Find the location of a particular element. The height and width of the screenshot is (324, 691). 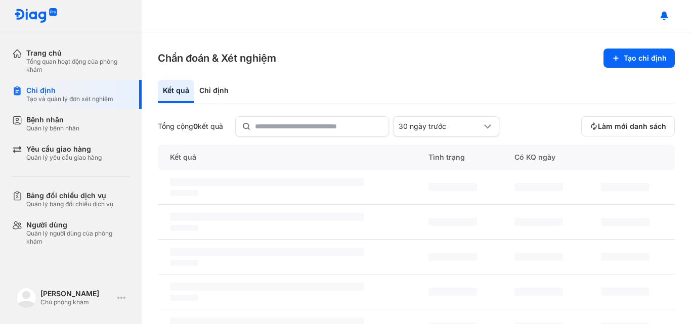

div: Quản lý người dùng của phòng khám is located at coordinates (78, 238).